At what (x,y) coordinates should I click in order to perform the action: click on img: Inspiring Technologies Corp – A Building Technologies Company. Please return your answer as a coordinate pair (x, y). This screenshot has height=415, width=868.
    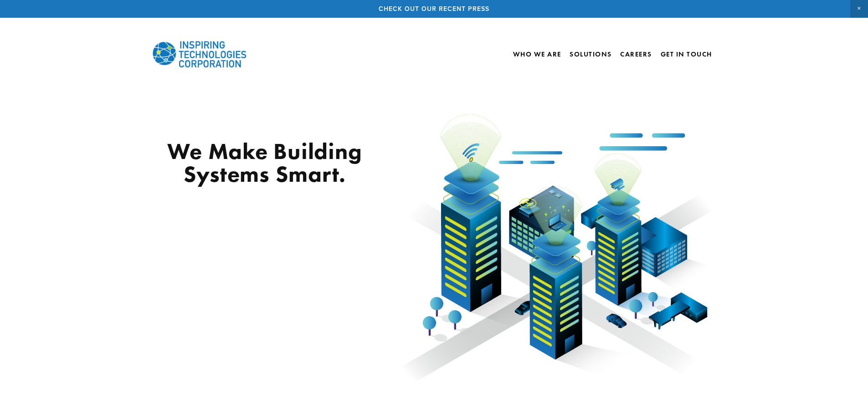
    Looking at the image, I should click on (200, 54).